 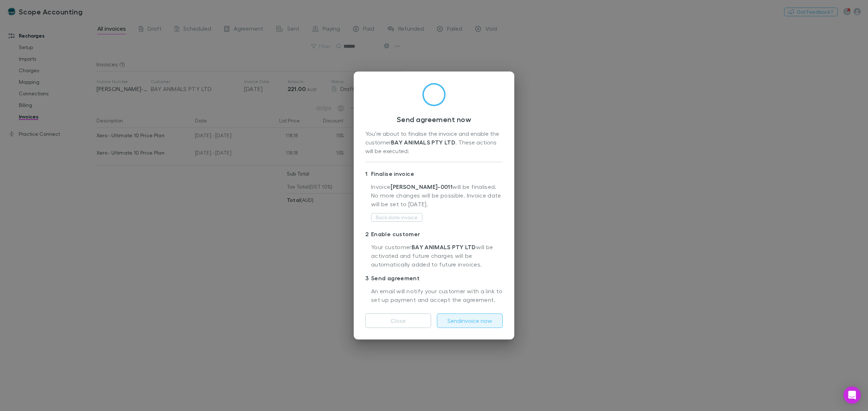 I want to click on div: 1, so click(x=368, y=173).